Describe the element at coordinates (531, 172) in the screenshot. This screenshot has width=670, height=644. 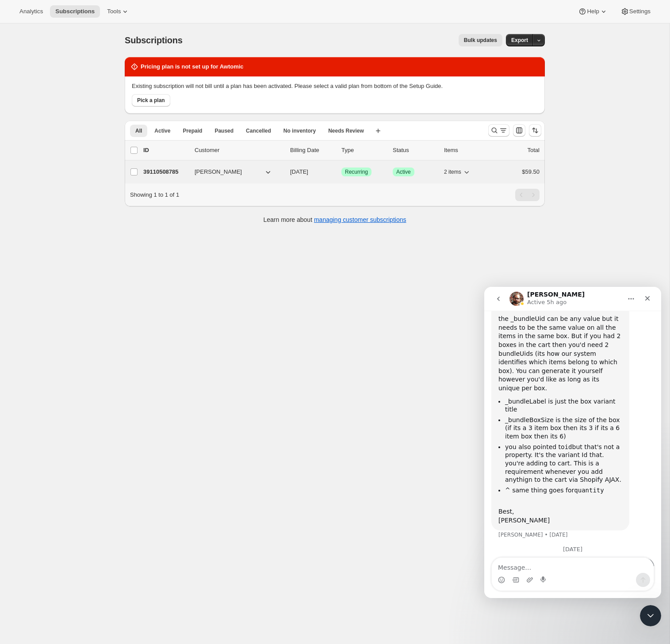
I see `span: $59.50` at that location.